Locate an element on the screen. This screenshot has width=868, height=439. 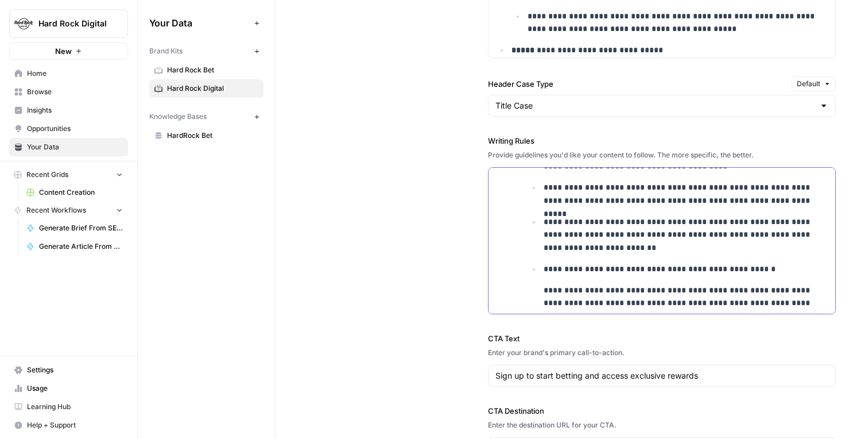
a: Settings is located at coordinates (68, 370).